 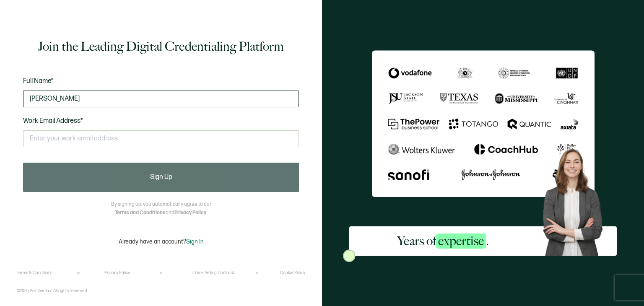 I want to click on h2: Years of ., so click(x=442, y=241).